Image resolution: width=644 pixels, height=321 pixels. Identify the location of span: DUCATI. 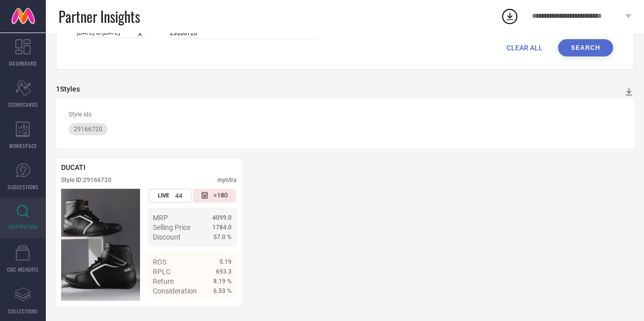
(73, 168).